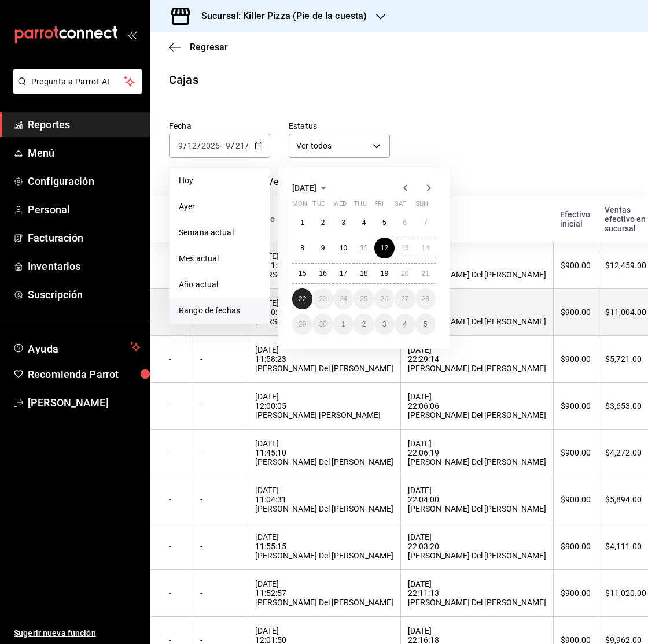  I want to click on button: September 7, 2025, so click(425, 223).